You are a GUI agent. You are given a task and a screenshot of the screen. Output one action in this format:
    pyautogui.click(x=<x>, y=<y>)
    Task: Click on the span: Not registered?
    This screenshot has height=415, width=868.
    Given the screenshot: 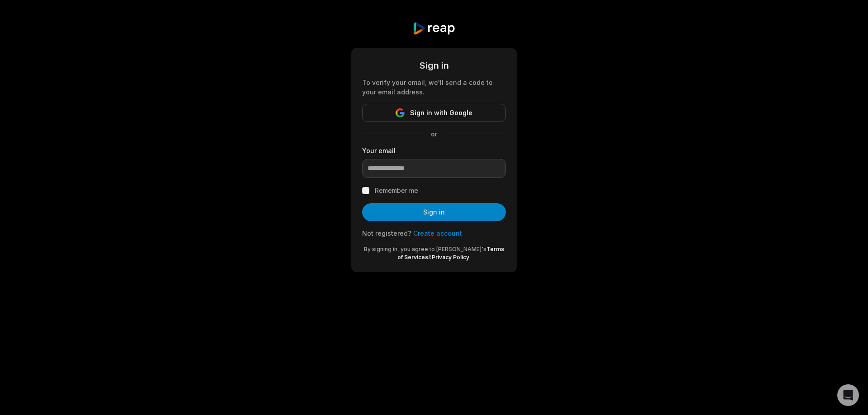 What is the action you would take?
    pyautogui.click(x=387, y=233)
    